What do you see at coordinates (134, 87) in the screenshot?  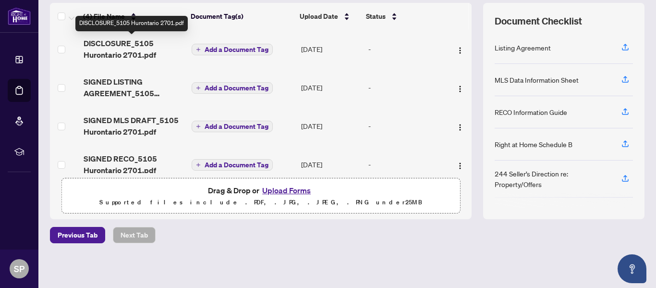 I see `span: SIGNED LISTING AGREEMENT_5105 Hurontario 2701.pdf` at bounding box center [134, 87].